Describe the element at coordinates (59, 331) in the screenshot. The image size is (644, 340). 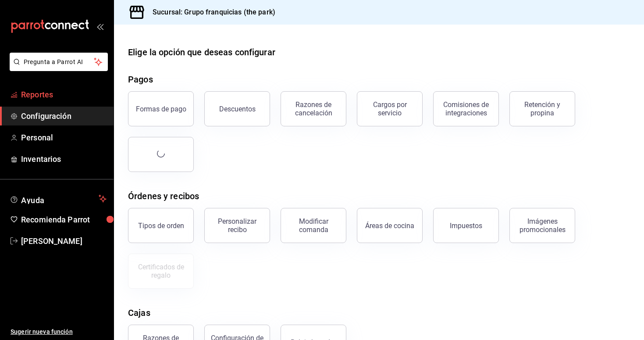
I see `span: Sugerir nueva función` at that location.